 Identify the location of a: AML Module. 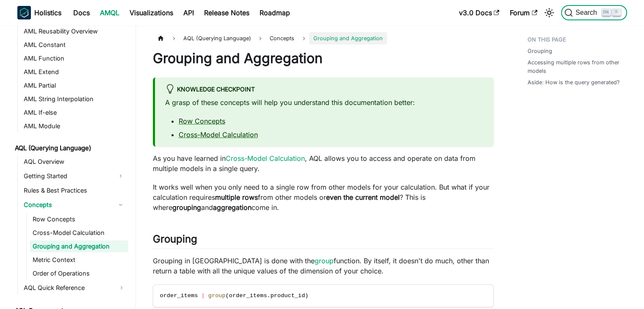
(75, 127).